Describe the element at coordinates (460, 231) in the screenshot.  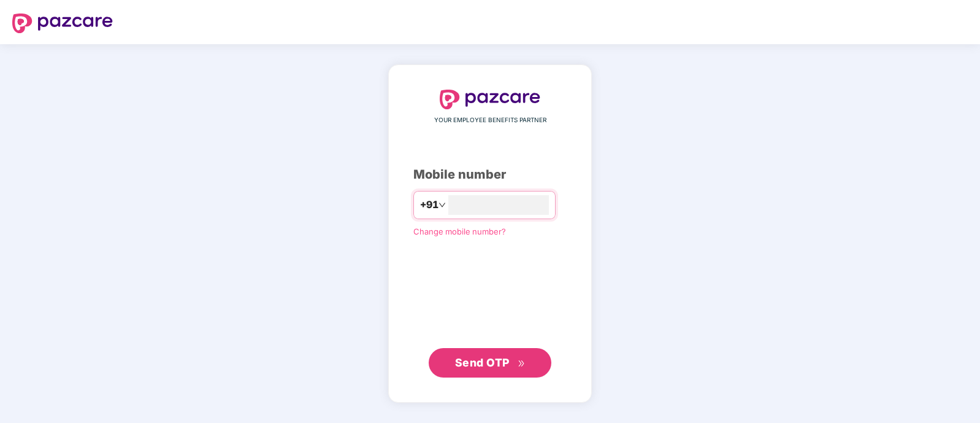
I see `span: Change mobile number?` at that location.